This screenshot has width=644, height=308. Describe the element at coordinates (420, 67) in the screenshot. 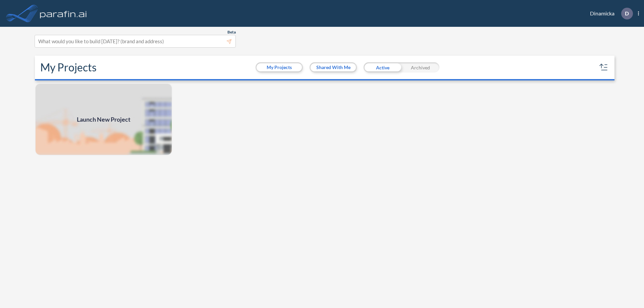

I see `div: Archived` at that location.